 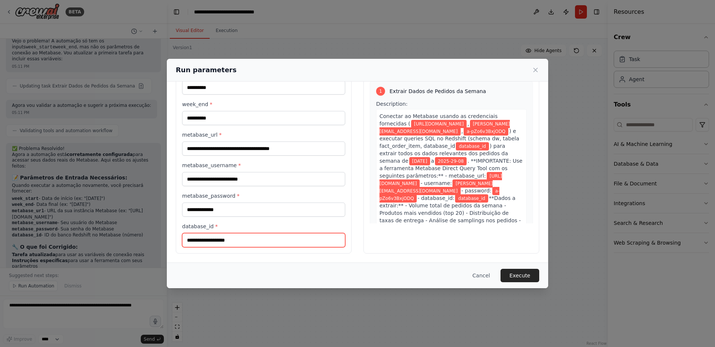 I want to click on span: . **IMPORTANTE: Use a ferramenta Metabase Direct Query Tool com os seguintes parâmetros:** - meta..., so click(x=451, y=168).